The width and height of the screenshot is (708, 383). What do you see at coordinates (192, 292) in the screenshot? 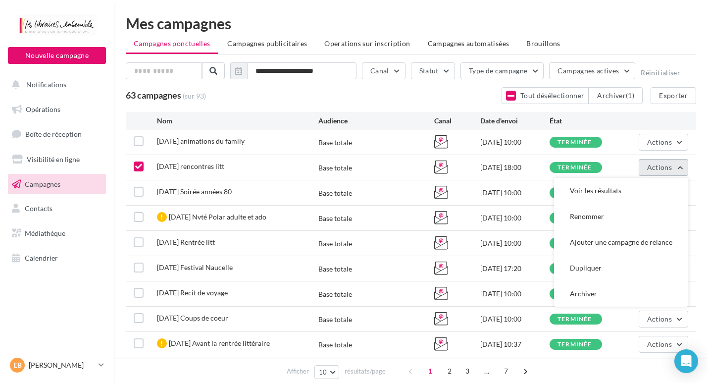
I see `span: 17.08.25 Recit de voyage` at bounding box center [192, 292].